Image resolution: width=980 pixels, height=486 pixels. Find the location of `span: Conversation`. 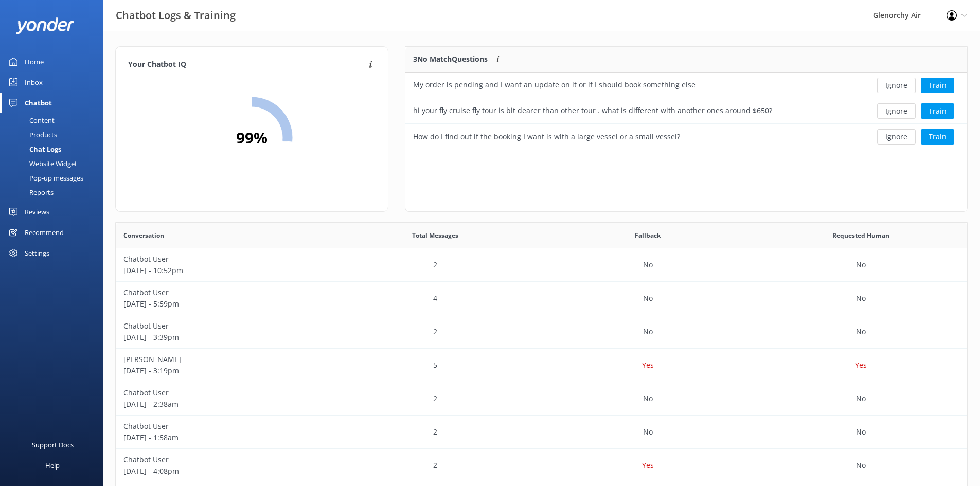

span: Conversation is located at coordinates (143, 235).